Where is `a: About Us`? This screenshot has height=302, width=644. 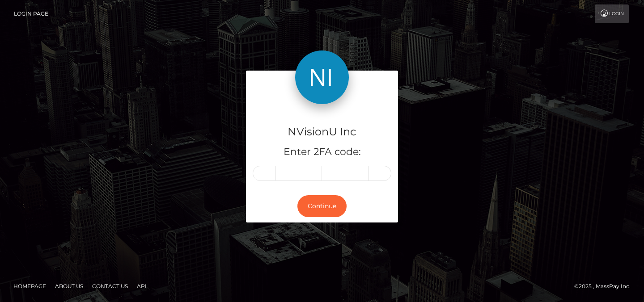
a: About Us is located at coordinates (69, 286).